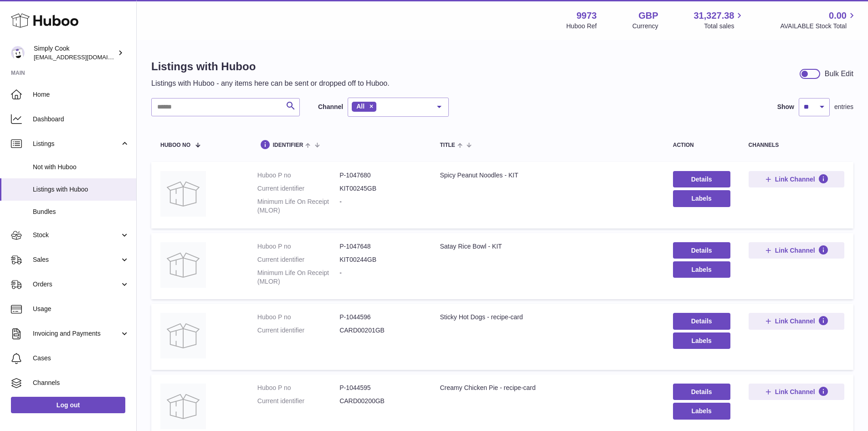  What do you see at coordinates (81, 383) in the screenshot?
I see `span: Channels` at bounding box center [81, 383].